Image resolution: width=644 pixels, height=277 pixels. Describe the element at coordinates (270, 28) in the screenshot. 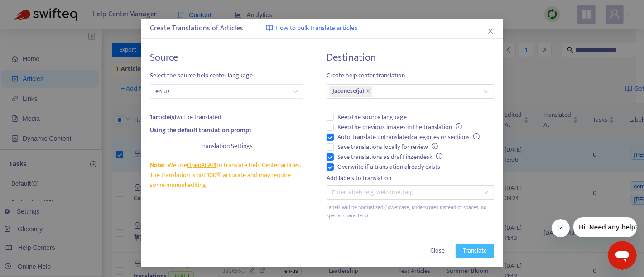

I see `img: image-link` at that location.